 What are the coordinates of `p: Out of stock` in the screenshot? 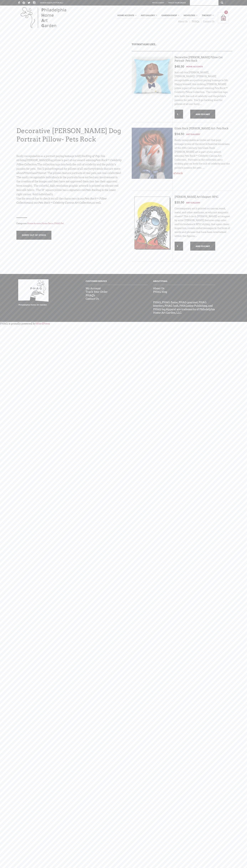 It's located at (199, 173).